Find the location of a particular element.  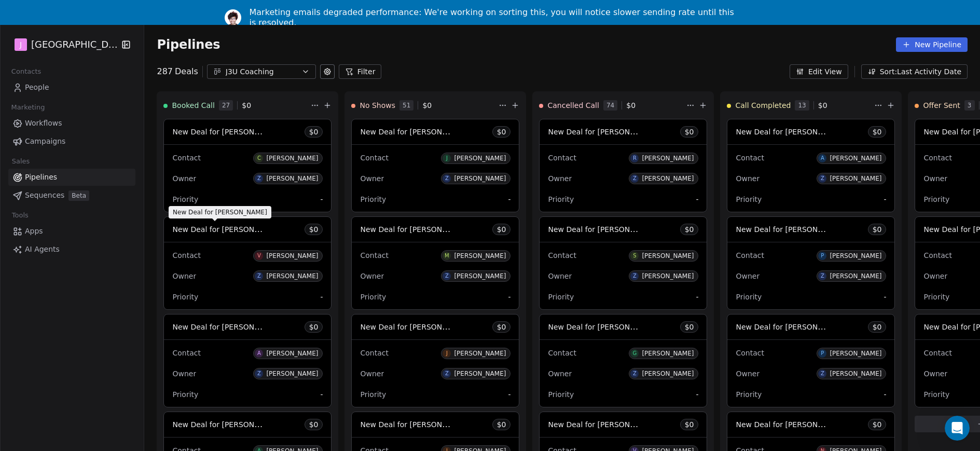

div: J3U Coaching is located at coordinates (261, 71).